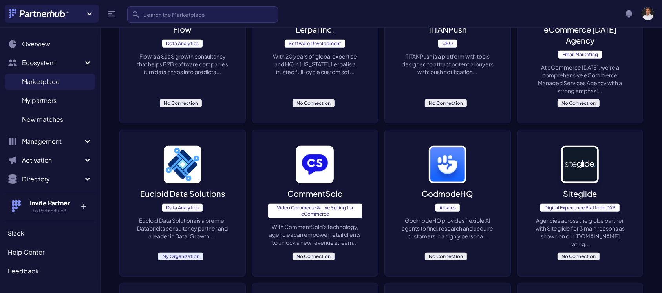  Describe the element at coordinates (448, 44) in the screenshot. I see `span: CRO` at that location.